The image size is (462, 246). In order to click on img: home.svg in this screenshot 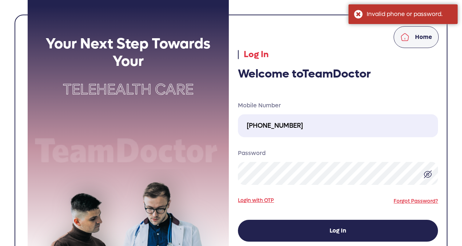, I will do `click(405, 37)`.